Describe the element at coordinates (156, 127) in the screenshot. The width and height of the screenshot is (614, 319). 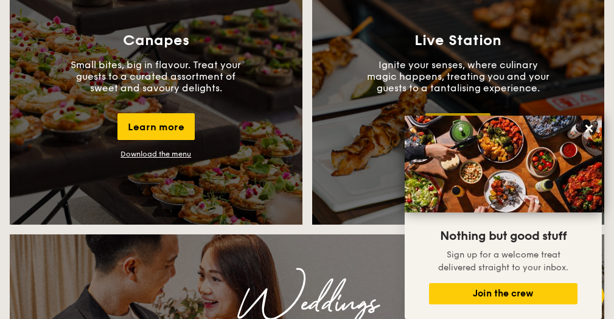
I see `div: Learn more` at that location.